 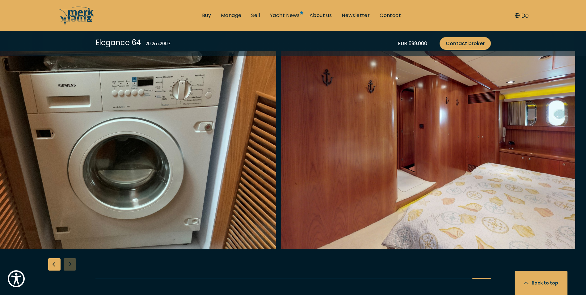 I want to click on button: Show Accessibility Preferences, so click(x=16, y=278).